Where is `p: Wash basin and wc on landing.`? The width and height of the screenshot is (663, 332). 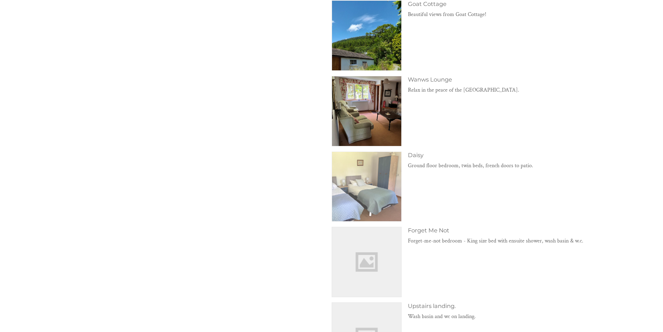
p: Wash basin and wc on landing. is located at coordinates (522, 316).